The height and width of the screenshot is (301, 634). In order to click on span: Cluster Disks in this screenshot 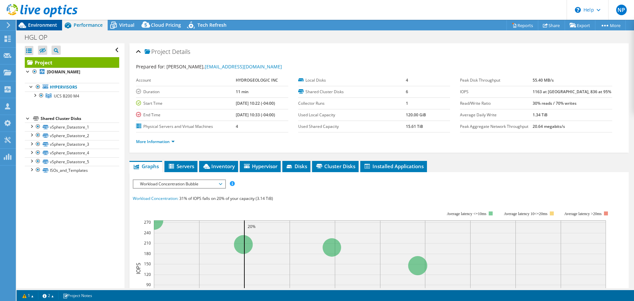, I will do `click(335, 166)`.